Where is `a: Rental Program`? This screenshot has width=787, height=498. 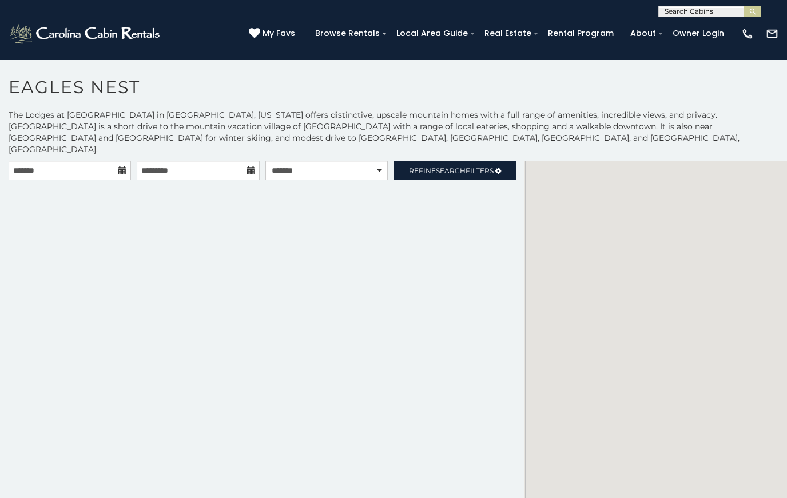
a: Rental Program is located at coordinates (581, 33).